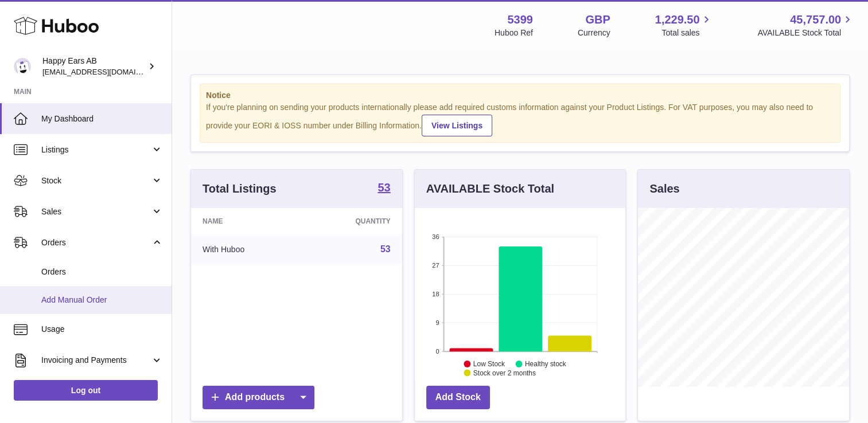  What do you see at coordinates (805, 25) in the screenshot?
I see `a: 45,757.00 AVAILABLE Stock Total` at bounding box center [805, 25].